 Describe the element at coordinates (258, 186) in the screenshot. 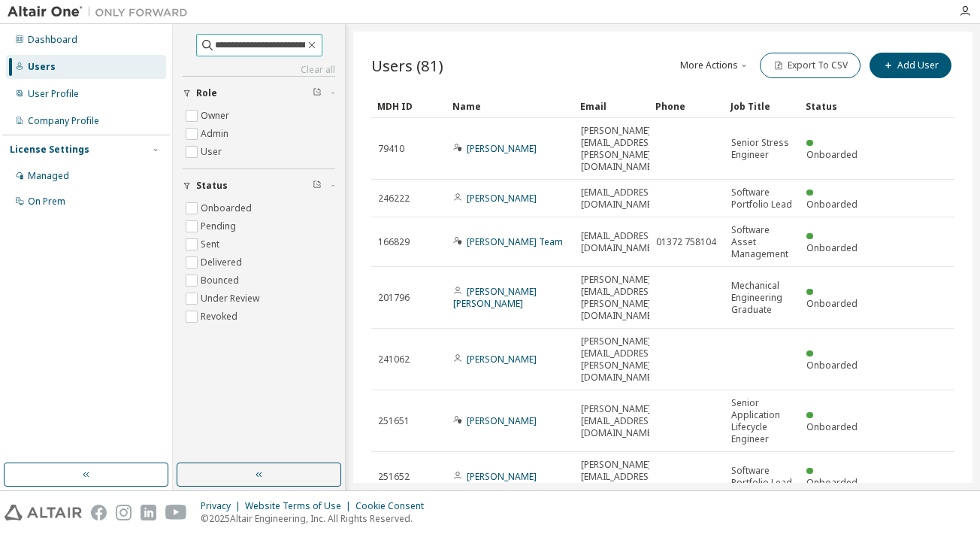

I see `button: Status` at that location.